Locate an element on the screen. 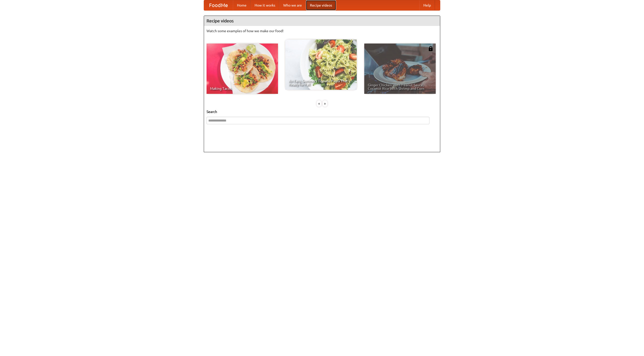  a: Help is located at coordinates (427, 5).